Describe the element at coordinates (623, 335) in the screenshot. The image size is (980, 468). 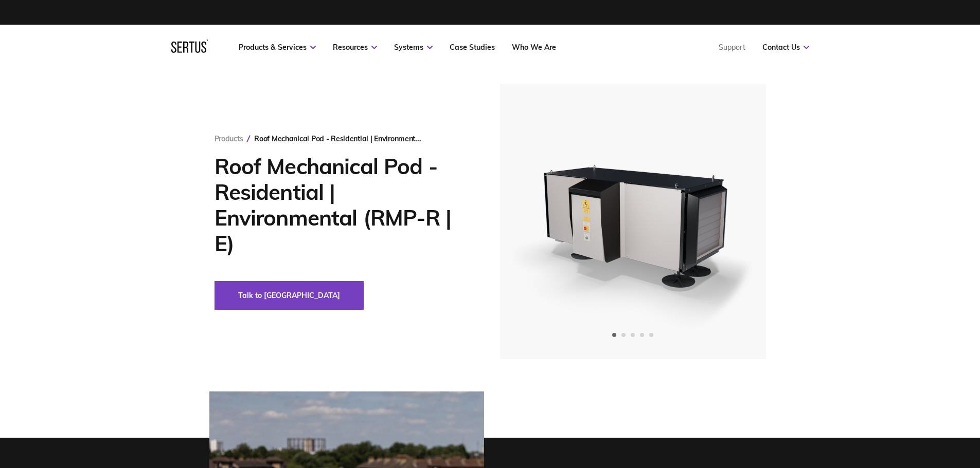
I see `span: Go to slide 2` at that location.